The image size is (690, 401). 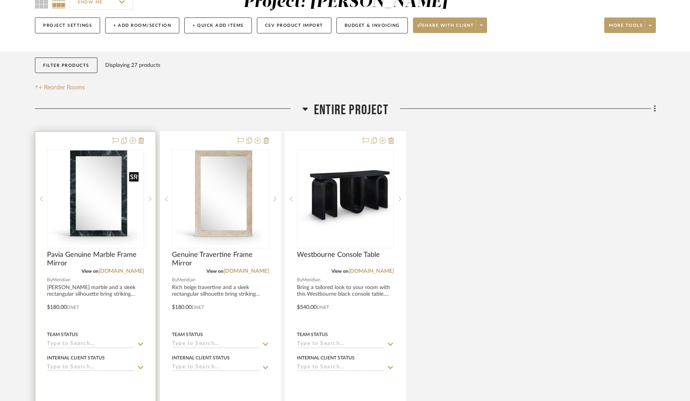 What do you see at coordinates (218, 25) in the screenshot?
I see `button: + Quick Add Items` at bounding box center [218, 25].